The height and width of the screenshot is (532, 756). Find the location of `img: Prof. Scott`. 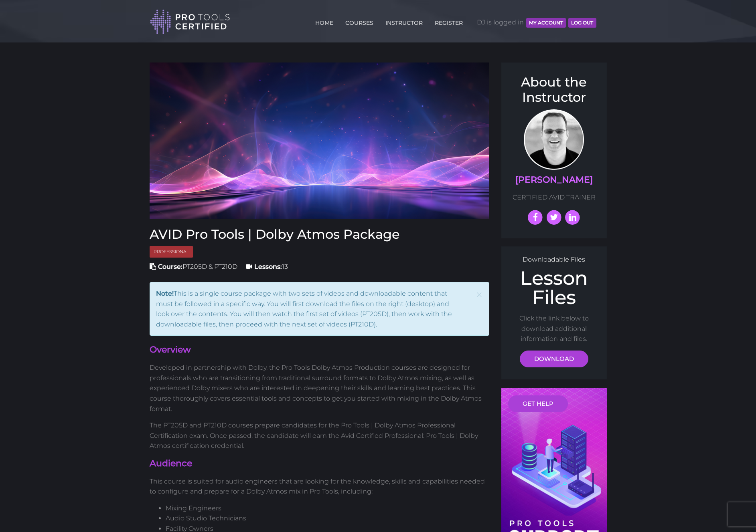

img: Prof. Scott is located at coordinates (554, 139).